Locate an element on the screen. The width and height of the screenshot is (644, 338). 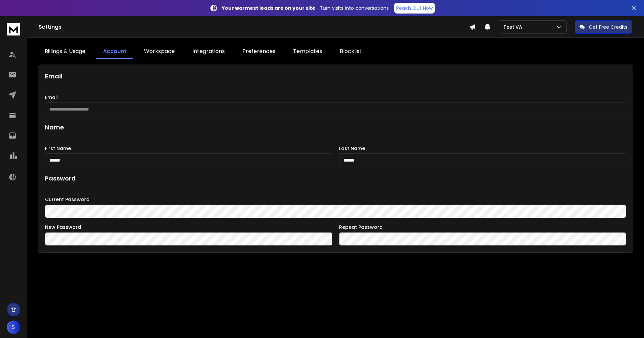
label: Last Name is located at coordinates (483, 148).